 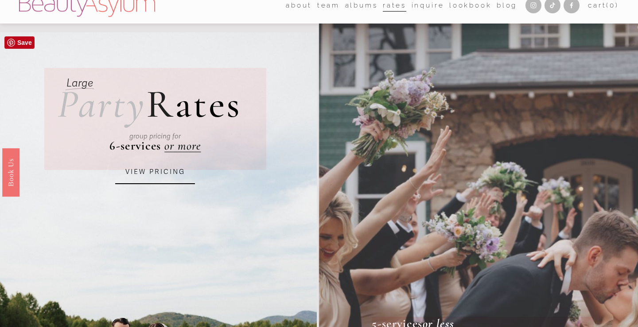 I want to click on span: 0, so click(x=613, y=5).